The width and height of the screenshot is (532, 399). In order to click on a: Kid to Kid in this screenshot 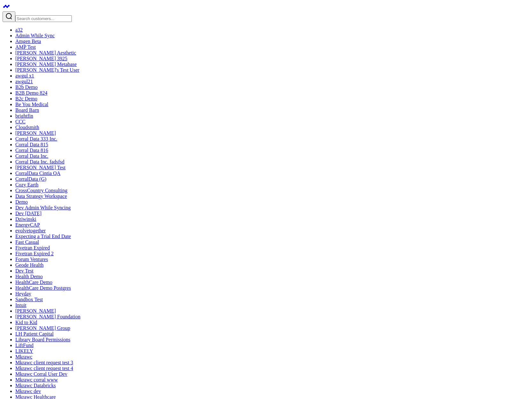, I will do `click(26, 322)`.